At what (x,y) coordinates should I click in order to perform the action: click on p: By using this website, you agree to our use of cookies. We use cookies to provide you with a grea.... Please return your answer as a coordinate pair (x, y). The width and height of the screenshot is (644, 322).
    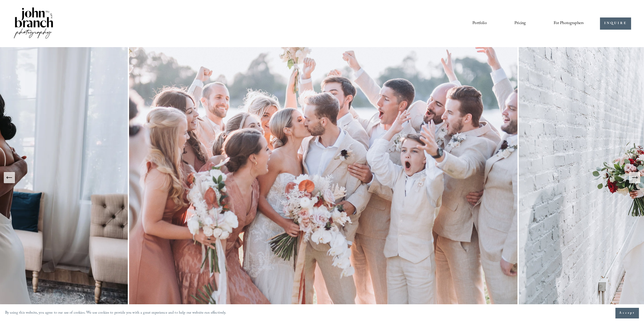
    Looking at the image, I should click on (115, 313).